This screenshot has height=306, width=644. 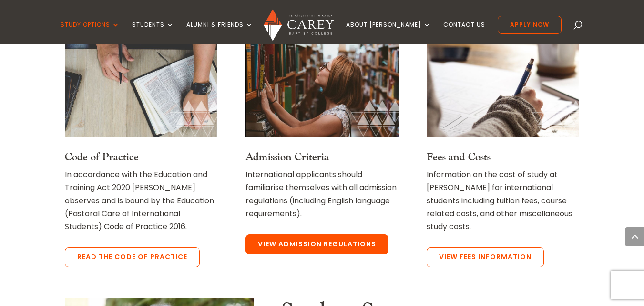 What do you see at coordinates (153, 32) in the screenshot?
I see `a: Students` at bounding box center [153, 32].